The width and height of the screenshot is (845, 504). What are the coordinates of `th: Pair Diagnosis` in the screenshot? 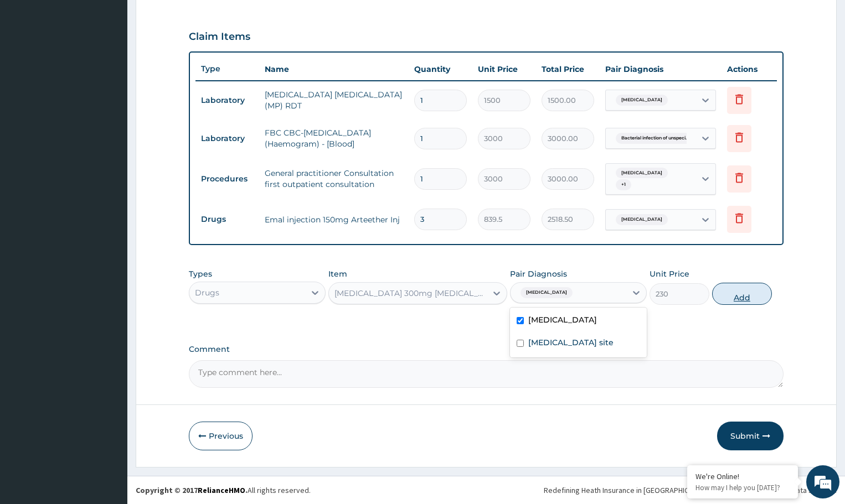 It's located at (661, 69).